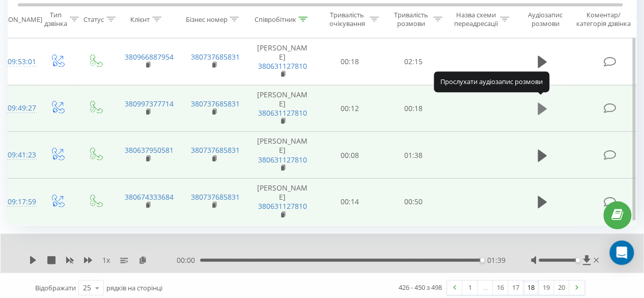  Describe the element at coordinates (149, 104) in the screenshot. I see `a: 380997377714` at that location.